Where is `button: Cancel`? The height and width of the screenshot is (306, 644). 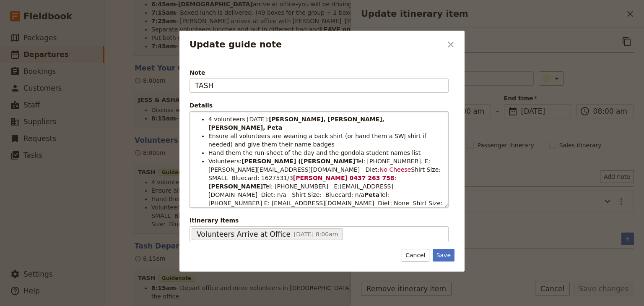 button: Cancel is located at coordinates (415, 256).